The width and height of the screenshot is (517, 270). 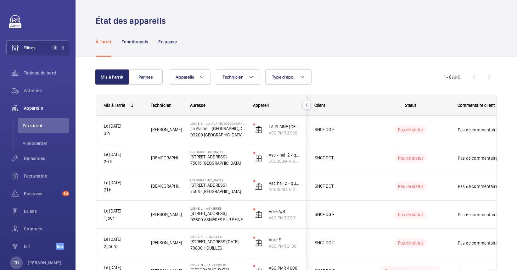 What do you see at coordinates (135, 42) in the screenshot?
I see `p: Fonctionnels` at bounding box center [135, 42].